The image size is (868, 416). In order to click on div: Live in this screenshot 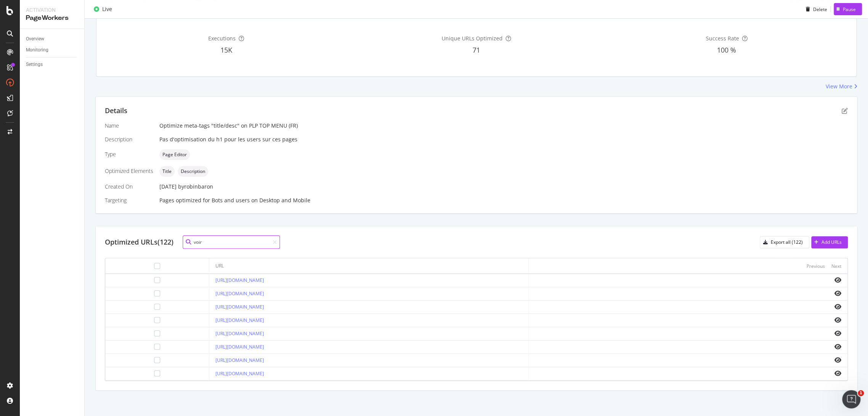, I will do `click(107, 9)`.